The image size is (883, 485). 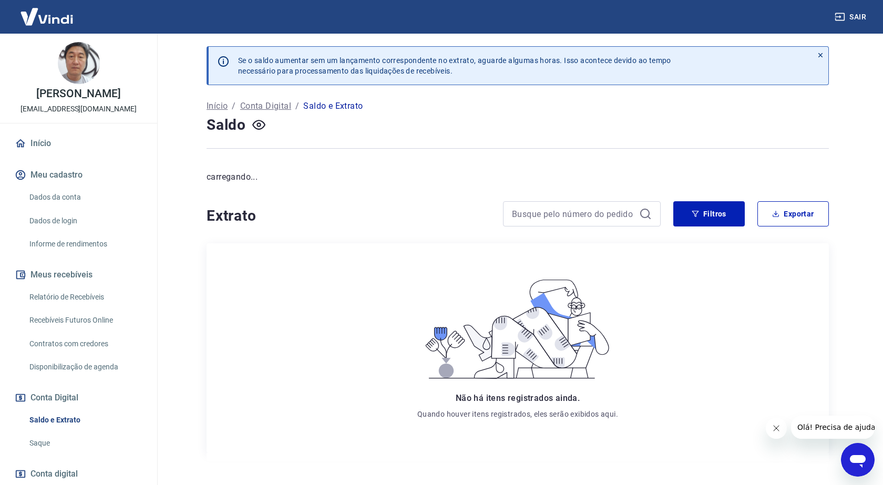 I want to click on span: Não há itens registrados ainda., so click(x=518, y=398).